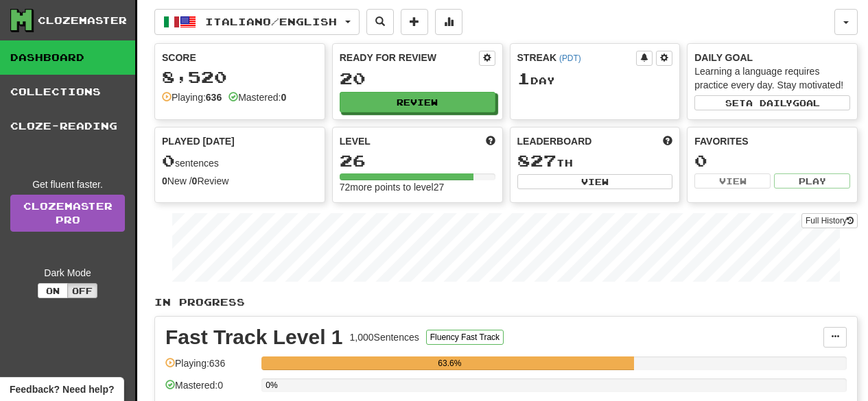  Describe the element at coordinates (82, 290) in the screenshot. I see `button: Off` at that location.